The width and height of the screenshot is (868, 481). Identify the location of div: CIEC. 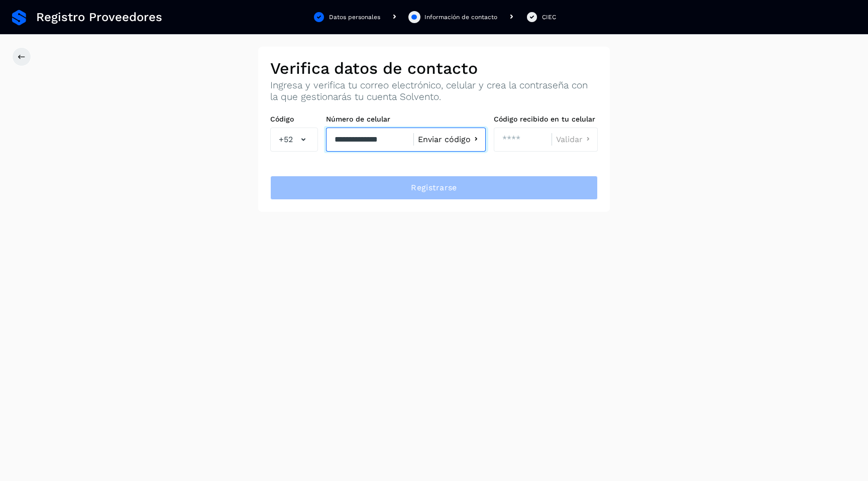
(549, 17).